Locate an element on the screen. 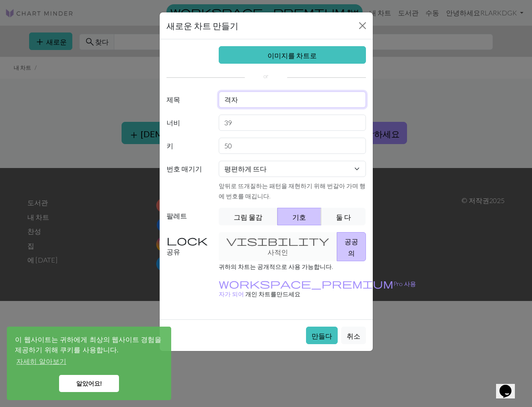 The width and height of the screenshot is (532, 407). button: 그림 물감 is located at coordinates (248, 216).